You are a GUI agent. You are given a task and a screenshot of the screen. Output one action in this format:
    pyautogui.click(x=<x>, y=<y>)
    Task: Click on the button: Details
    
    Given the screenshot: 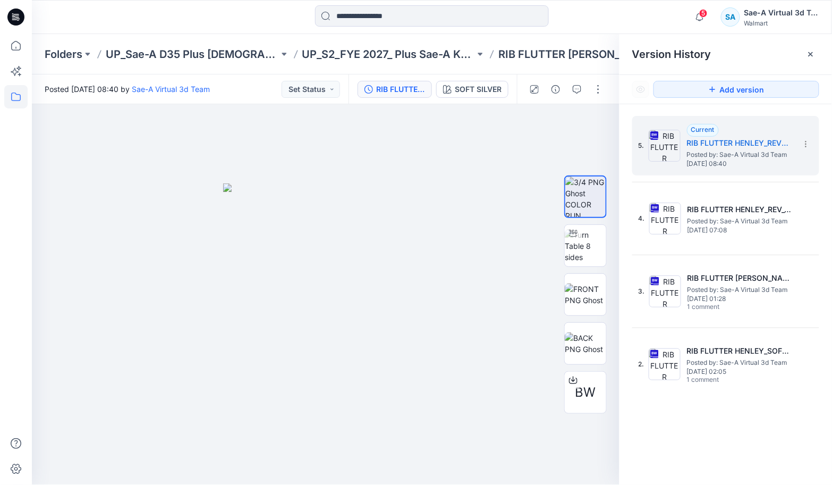 What is the action you would take?
    pyautogui.click(x=556, y=89)
    